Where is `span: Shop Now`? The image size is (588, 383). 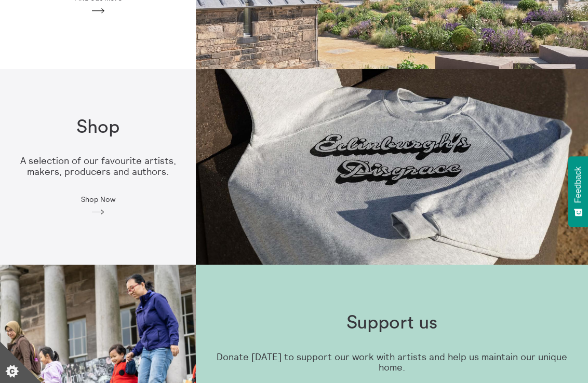
span: Shop Now is located at coordinates (98, 200).